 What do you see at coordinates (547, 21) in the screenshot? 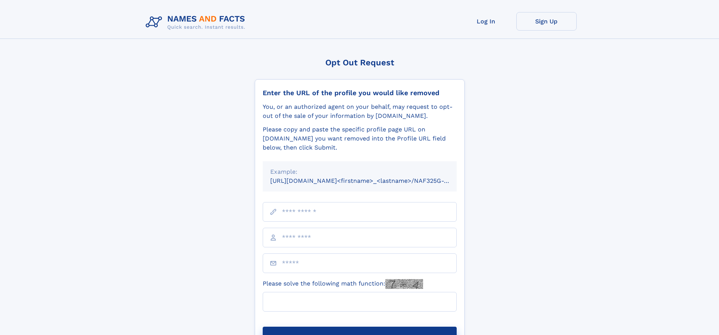
I see `a: Sign Up` at bounding box center [547, 21].